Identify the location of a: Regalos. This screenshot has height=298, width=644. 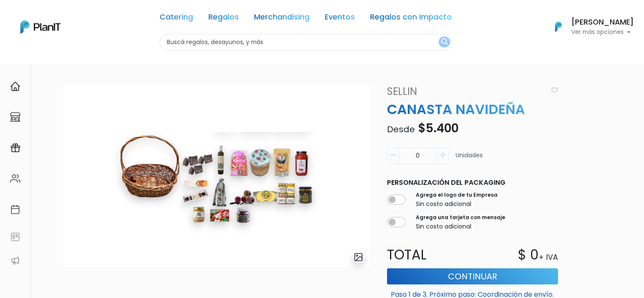
(224, 19).